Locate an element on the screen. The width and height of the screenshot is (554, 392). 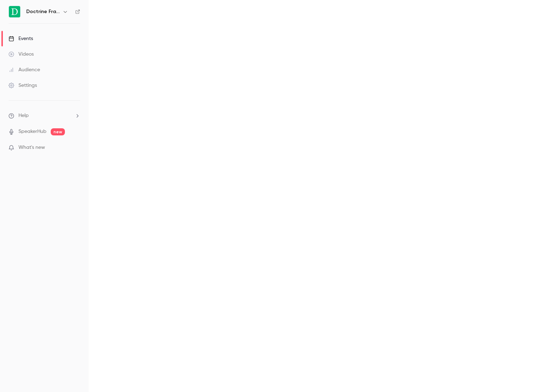
a: SpeakerHub is located at coordinates (32, 132).